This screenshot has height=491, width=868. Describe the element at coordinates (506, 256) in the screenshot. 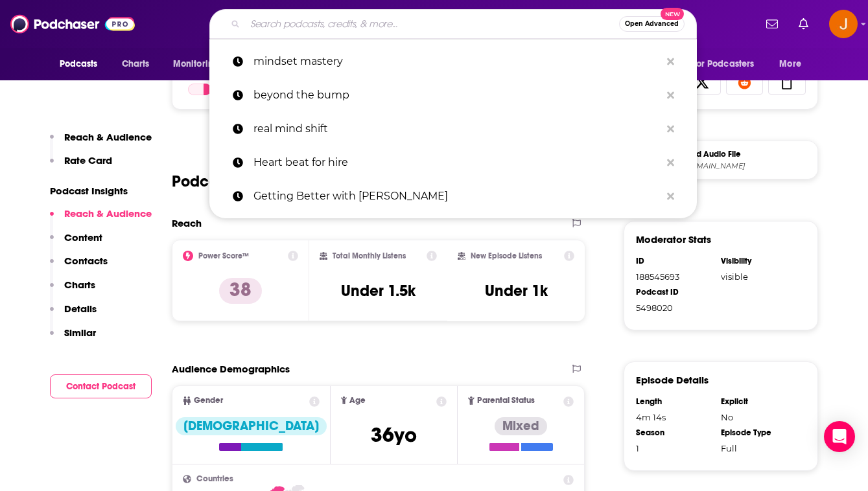

I see `h2: New Episode Listens` at that location.